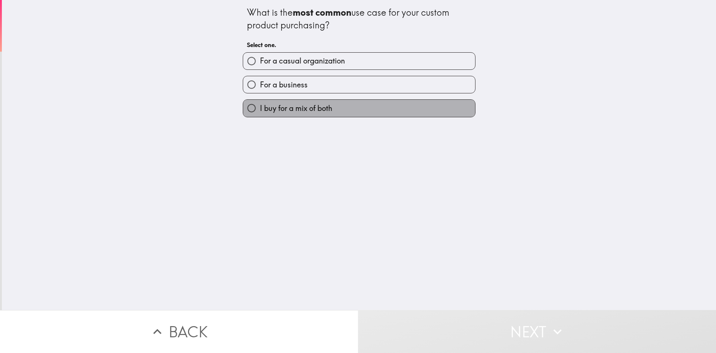 Image resolution: width=716 pixels, height=353 pixels. What do you see at coordinates (359, 61) in the screenshot?
I see `button: For a casual organization` at bounding box center [359, 61].